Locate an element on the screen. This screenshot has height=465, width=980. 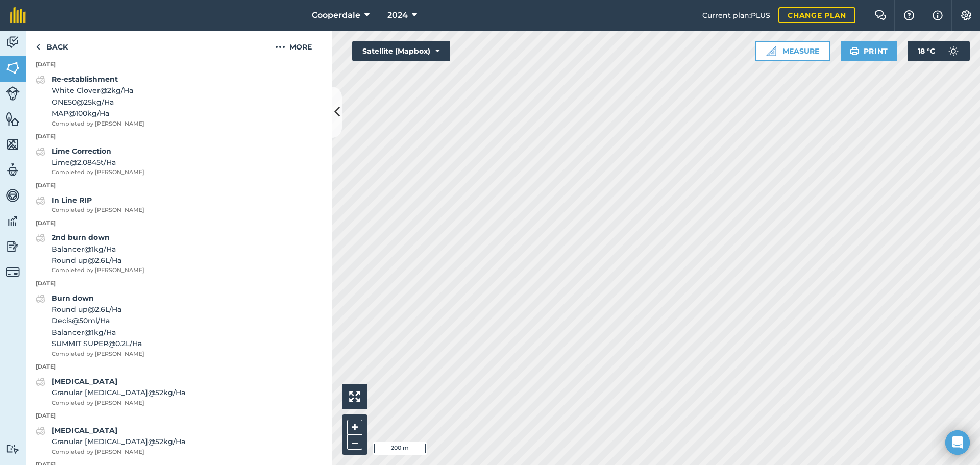
span: Decis @ 50 ml / Ha is located at coordinates (98, 321).